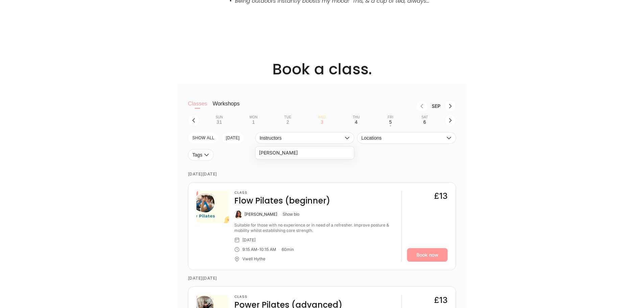  What do you see at coordinates (322, 69) in the screenshot?
I see `h2: Book a class.` at bounding box center [322, 69].